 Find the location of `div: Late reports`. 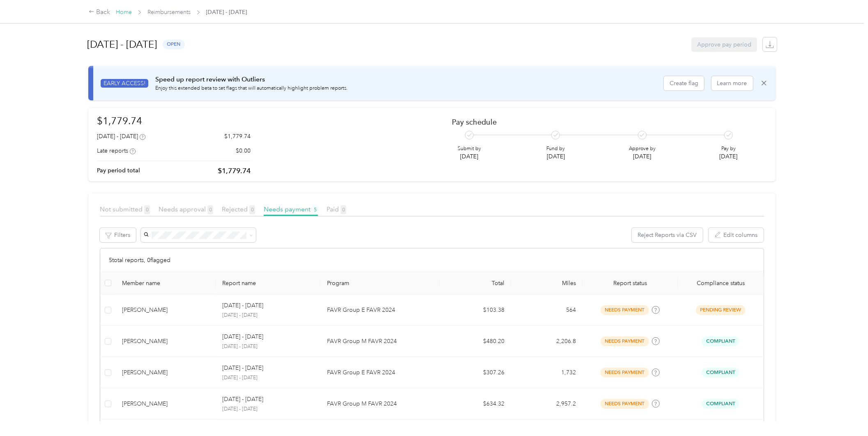

div: Late reports is located at coordinates (116, 151).